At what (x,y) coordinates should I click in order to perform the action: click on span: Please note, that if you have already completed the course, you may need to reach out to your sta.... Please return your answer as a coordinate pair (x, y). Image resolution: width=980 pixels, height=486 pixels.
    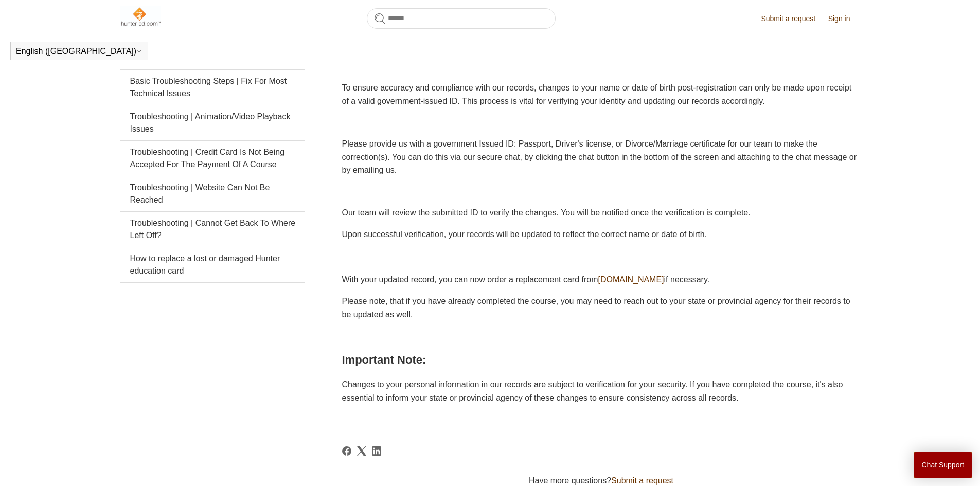
    Looking at the image, I should click on (596, 308).